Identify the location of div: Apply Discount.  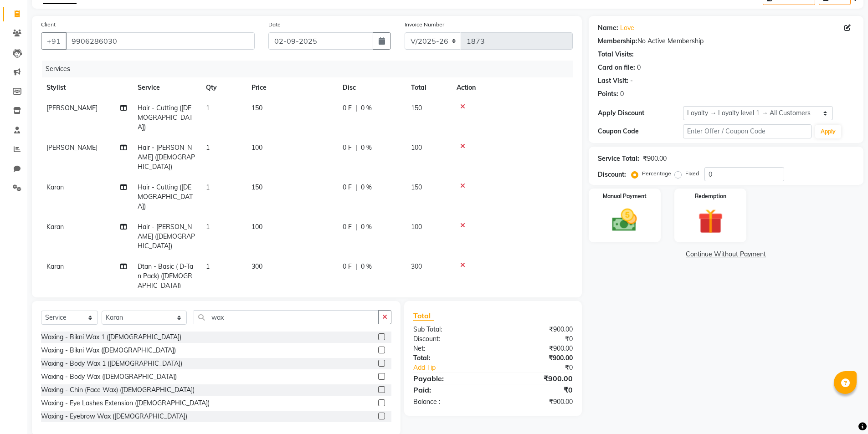
(640, 113).